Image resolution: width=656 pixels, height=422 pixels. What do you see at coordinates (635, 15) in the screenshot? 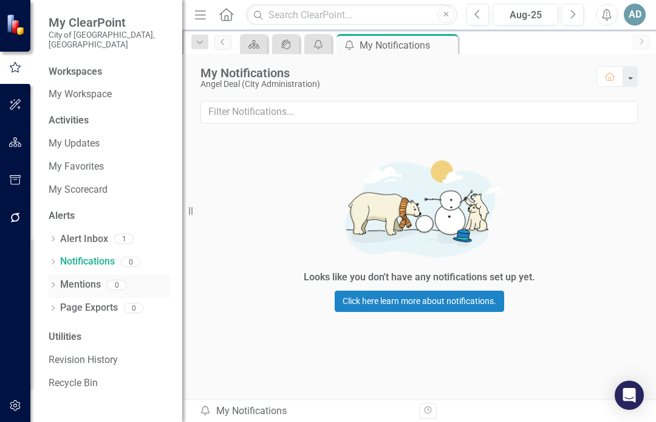
I see `div: AD` at bounding box center [635, 15].